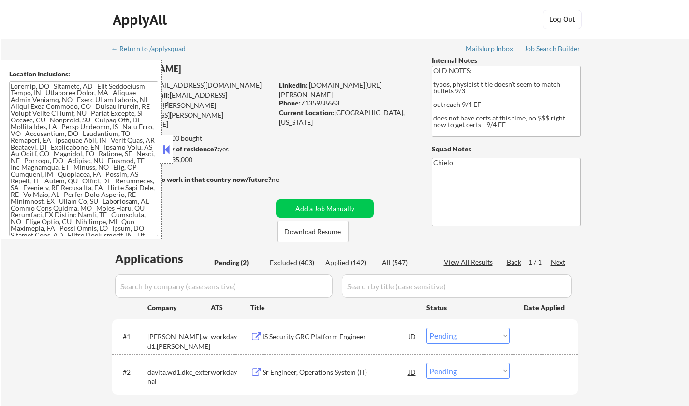  What do you see at coordinates (163, 259) in the screenshot?
I see `div: Applications` at bounding box center [163, 259].